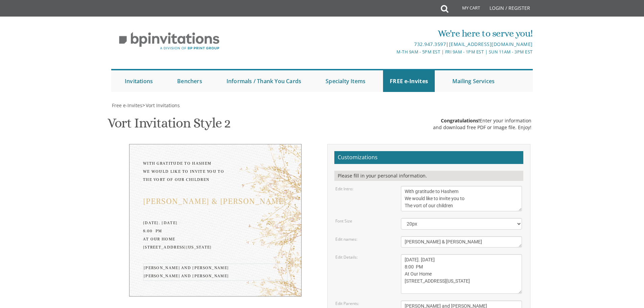 This screenshot has height=308, width=644. I want to click on span: Free e-Invites, so click(127, 105).